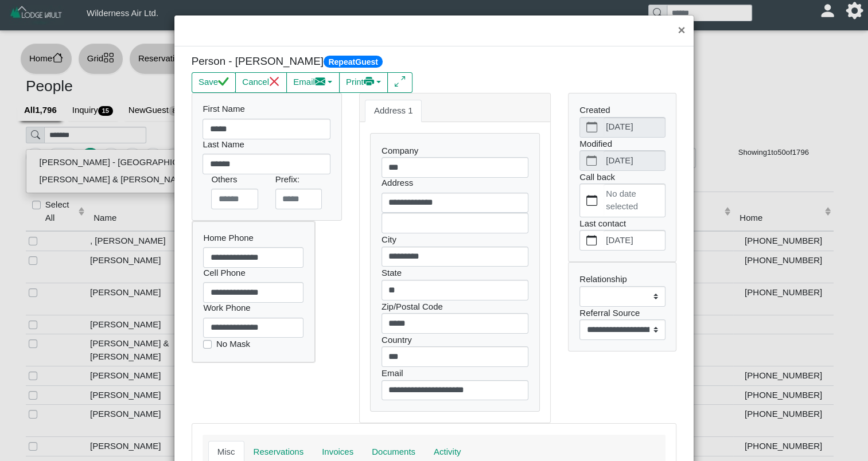 The height and width of the screenshot is (461, 868). What do you see at coordinates (393, 111) in the screenshot?
I see `a: Address 1` at bounding box center [393, 111].